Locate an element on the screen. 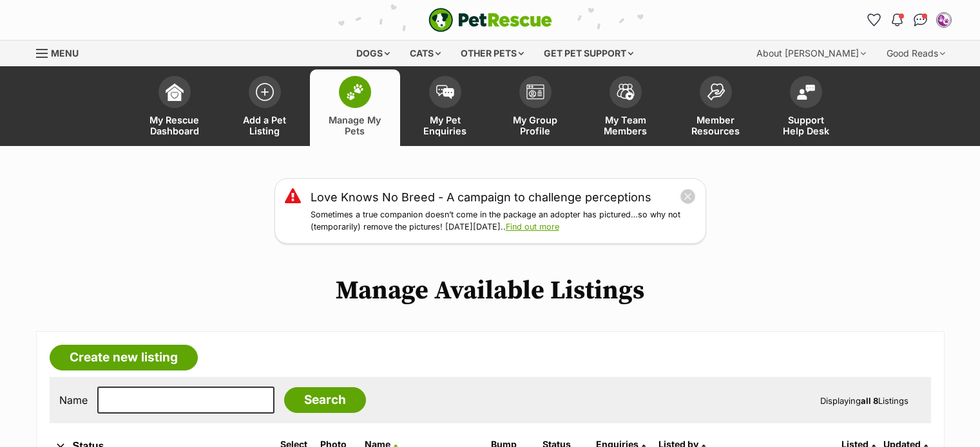 The height and width of the screenshot is (447, 980). img: pet-enquiries-icon-7e3ad2cf08bfb03b45e93fb7055b45f3efa6380592205ae92323e6603595dc1f.svg is located at coordinates (445, 92).